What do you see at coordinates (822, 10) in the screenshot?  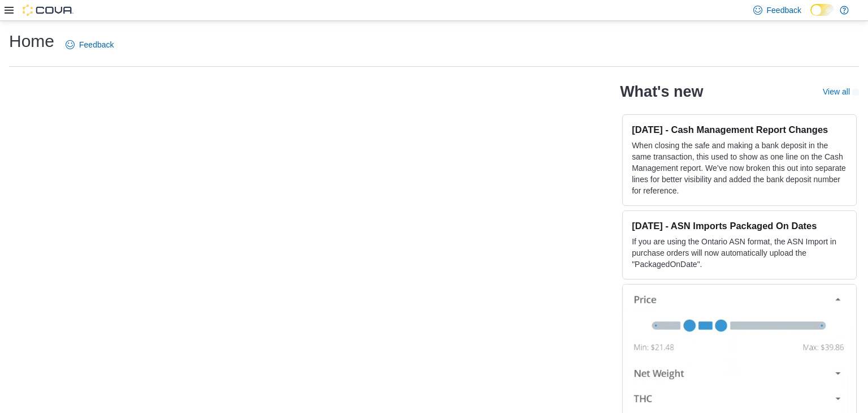 I see `input: Dark Mode` at bounding box center [822, 10].